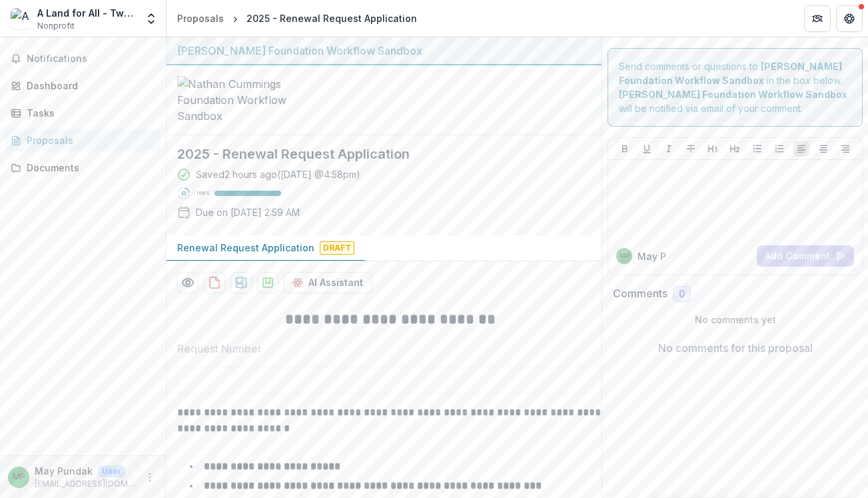 This screenshot has height=498, width=868. Describe the element at coordinates (112, 471) in the screenshot. I see `p: User` at that location.